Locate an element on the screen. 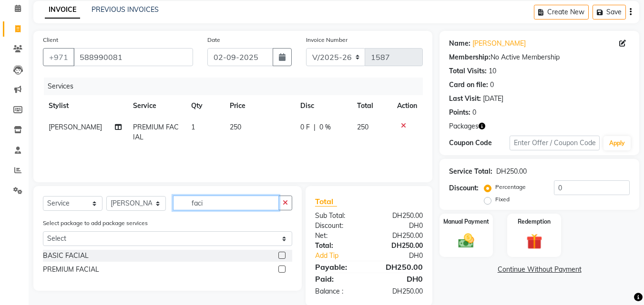 The width and height of the screenshot is (644, 305). div: Payable: is located at coordinates (338, 267).